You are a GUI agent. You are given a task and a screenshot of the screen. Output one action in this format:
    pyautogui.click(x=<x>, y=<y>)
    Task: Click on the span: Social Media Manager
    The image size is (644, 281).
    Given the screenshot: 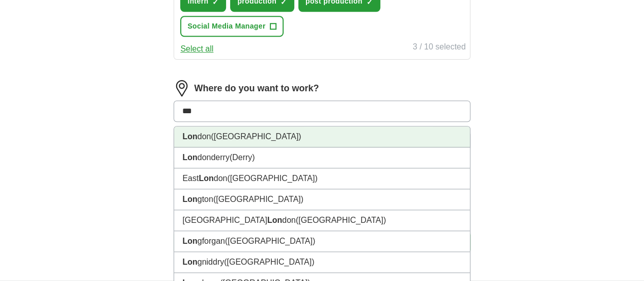 What is the action you would take?
    pyautogui.click(x=226, y=26)
    